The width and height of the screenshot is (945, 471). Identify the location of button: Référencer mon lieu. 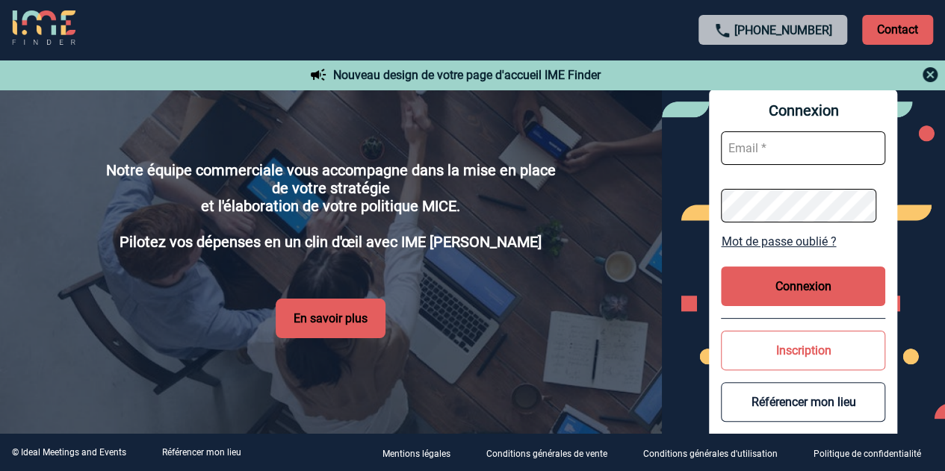
(803, 402).